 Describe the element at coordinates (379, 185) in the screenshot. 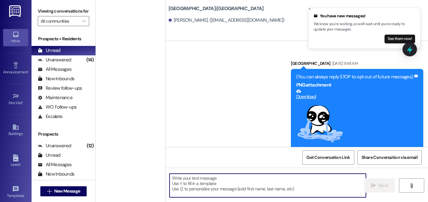

I see `button: Send` at that location.